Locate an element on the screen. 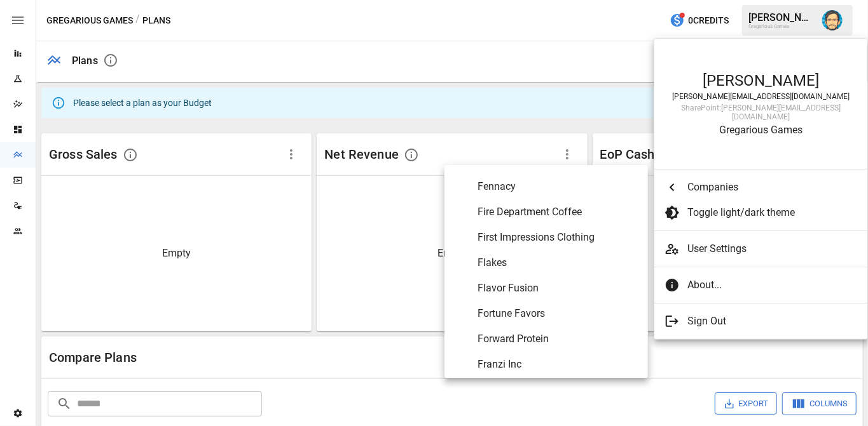  span: About... is located at coordinates (767, 285).